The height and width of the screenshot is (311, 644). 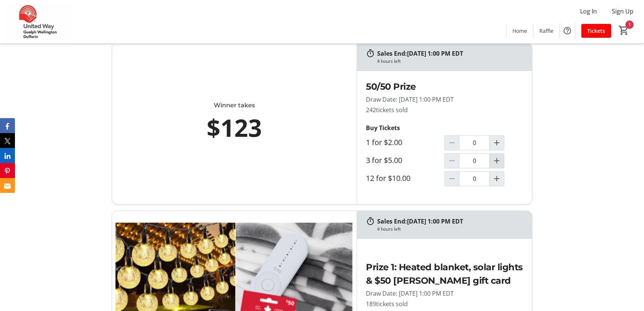 What do you see at coordinates (588, 11) in the screenshot?
I see `button: Log In` at bounding box center [588, 11].